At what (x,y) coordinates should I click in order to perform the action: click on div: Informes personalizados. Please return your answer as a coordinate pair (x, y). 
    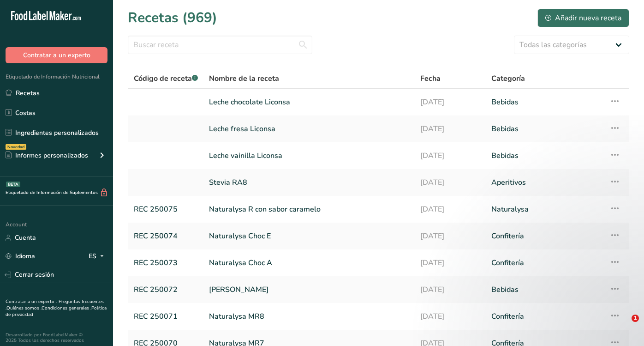
    Looking at the image, I should click on (47, 155).